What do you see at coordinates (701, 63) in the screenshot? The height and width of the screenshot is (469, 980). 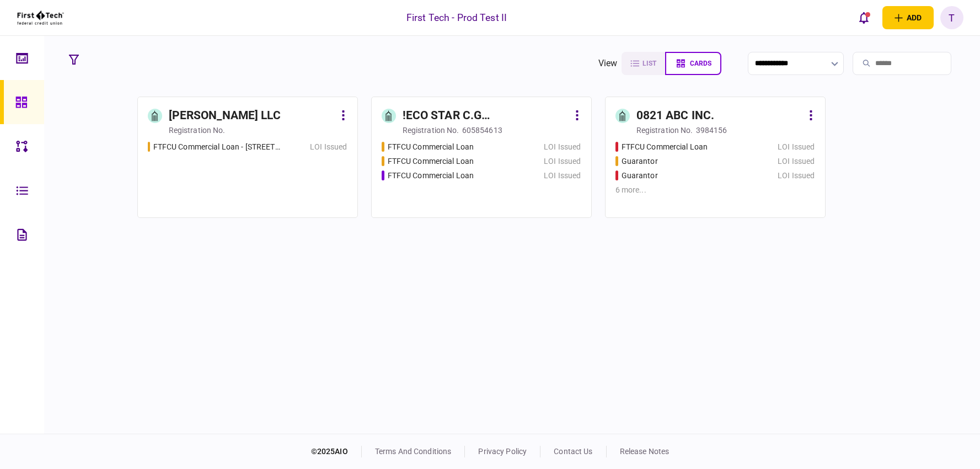 I see `span: cards` at bounding box center [701, 63].